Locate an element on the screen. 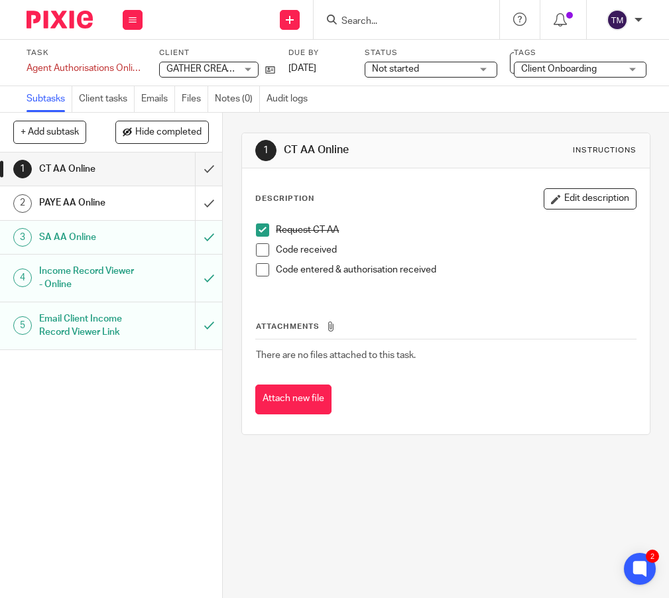  span: Not started is located at coordinates (395, 69).